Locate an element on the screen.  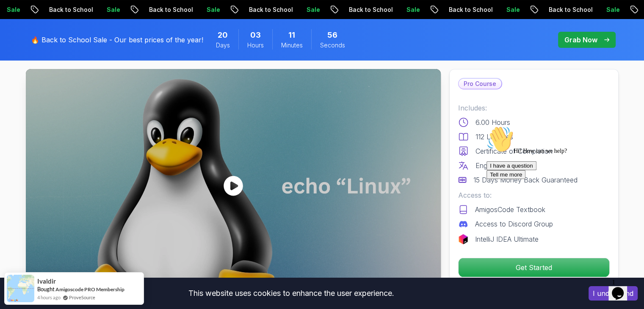
div: 👋Hi! How can we help?I have a questionTell me more is located at coordinates (79, 30).